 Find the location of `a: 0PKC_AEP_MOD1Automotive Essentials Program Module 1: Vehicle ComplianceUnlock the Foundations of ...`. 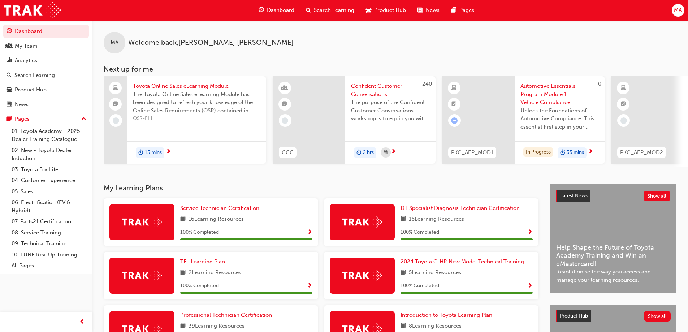

a: 0PKC_AEP_MOD1Automotive Essentials Program Module 1: Vehicle ComplianceUnlock the Foundations of ... is located at coordinates (524, 120).